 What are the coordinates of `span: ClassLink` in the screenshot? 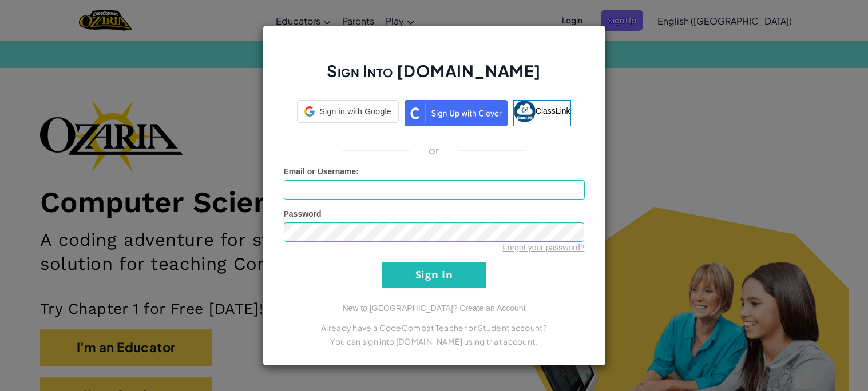 It's located at (553, 111).